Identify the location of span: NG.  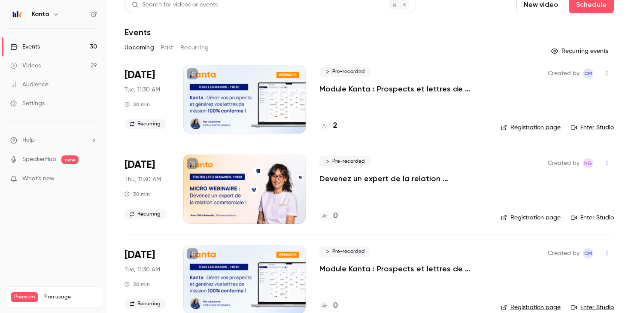
(589, 163).